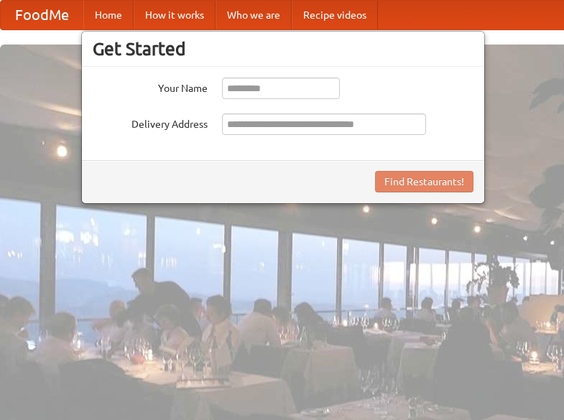 The image size is (564, 420). I want to click on h3: Get Started, so click(283, 49).